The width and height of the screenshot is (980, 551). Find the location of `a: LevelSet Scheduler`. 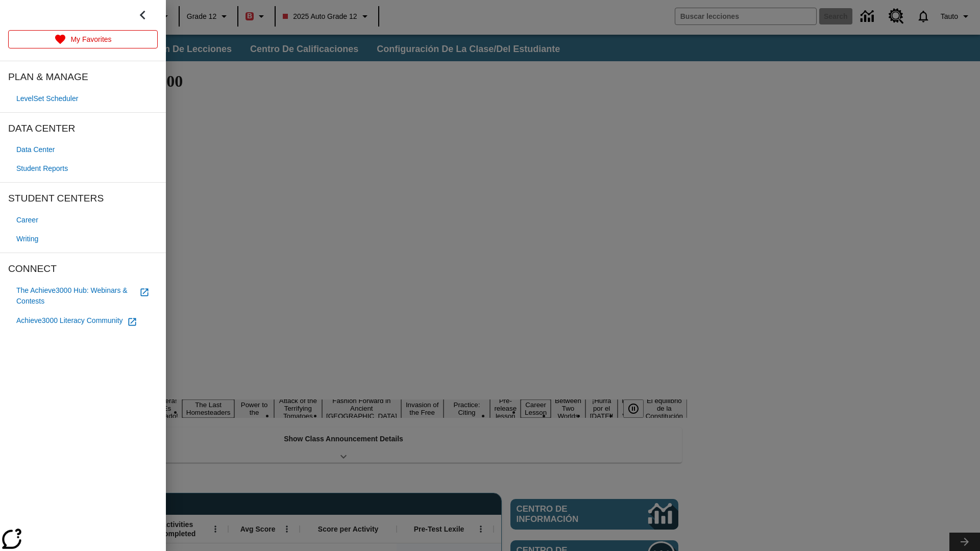

a: LevelSet Scheduler is located at coordinates (83, 98).